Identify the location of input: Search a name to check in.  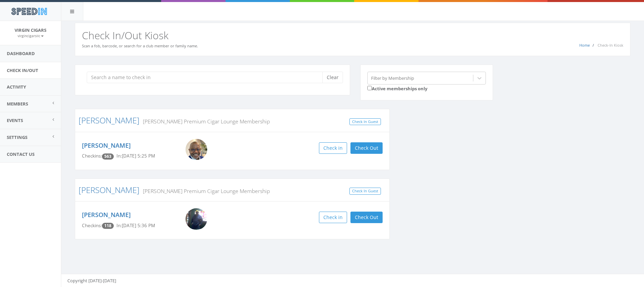
(207, 77).